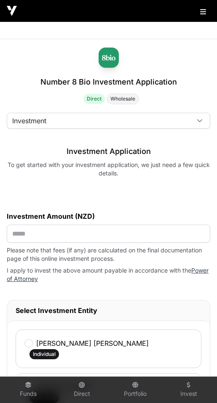 The height and width of the screenshot is (403, 217). What do you see at coordinates (109, 151) in the screenshot?
I see `h1: Investment Application` at bounding box center [109, 151].